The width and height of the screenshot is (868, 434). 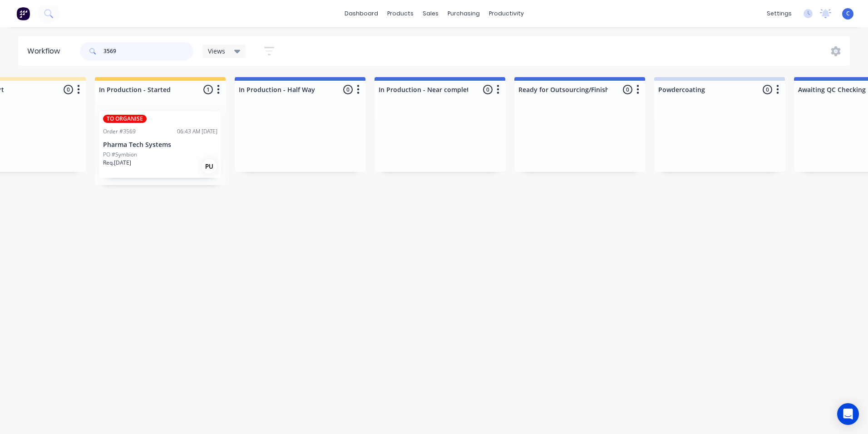 I want to click on div: Open Intercom Messenger, so click(x=849, y=415).